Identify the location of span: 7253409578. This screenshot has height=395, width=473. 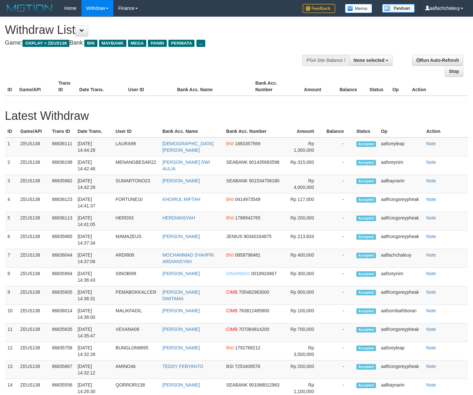
(247, 366).